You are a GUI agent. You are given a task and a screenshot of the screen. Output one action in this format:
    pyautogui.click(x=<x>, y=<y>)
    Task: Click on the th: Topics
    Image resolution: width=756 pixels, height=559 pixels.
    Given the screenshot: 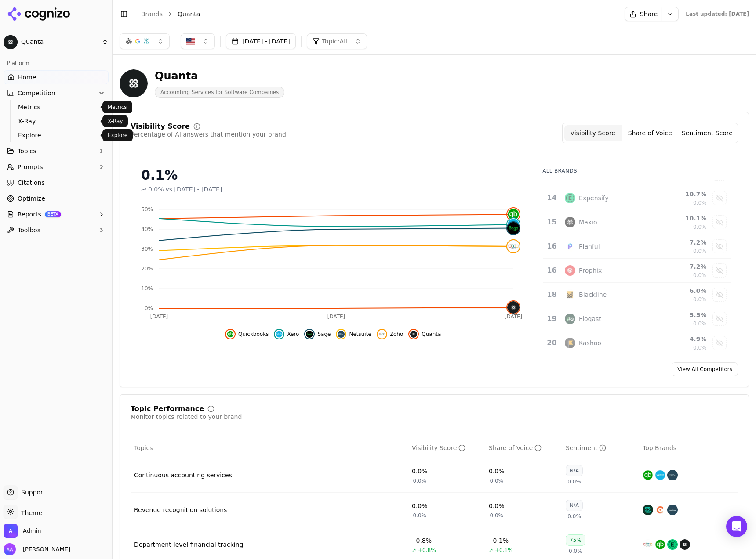 What is the action you would take?
    pyautogui.click(x=269, y=448)
    